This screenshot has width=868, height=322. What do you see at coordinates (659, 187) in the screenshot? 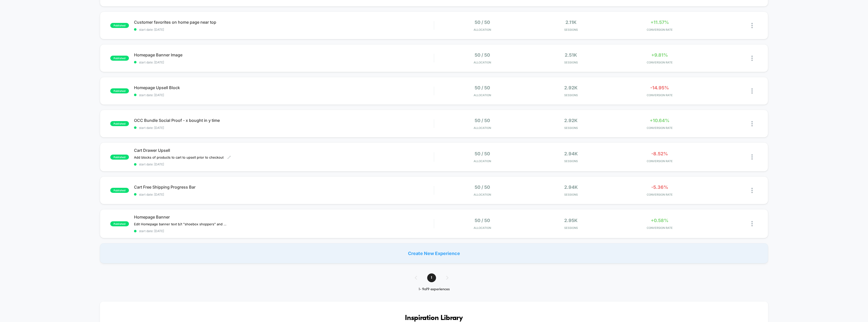
I see `span: -5.36%` at bounding box center [659, 187].